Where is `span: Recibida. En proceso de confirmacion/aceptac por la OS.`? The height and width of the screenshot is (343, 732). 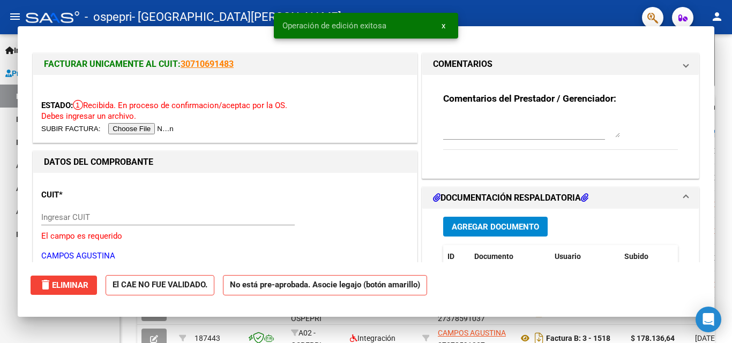
span: Recibida. En proceso de confirmacion/aceptac por la OS. is located at coordinates (180, 106).